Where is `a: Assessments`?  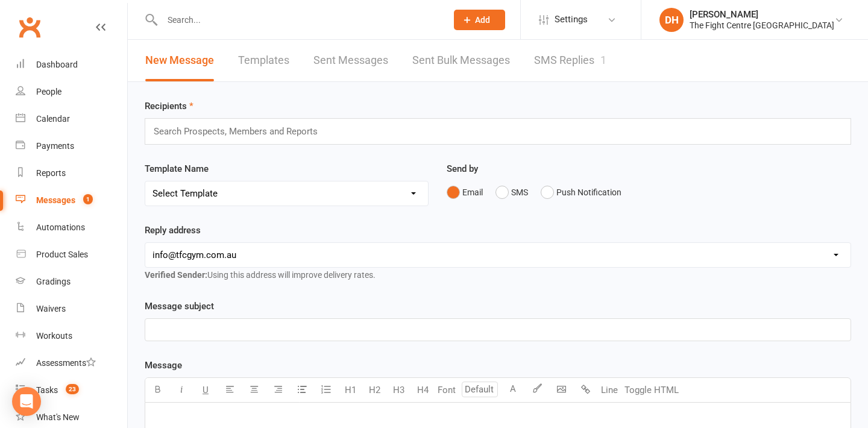 a: Assessments is located at coordinates (71, 363).